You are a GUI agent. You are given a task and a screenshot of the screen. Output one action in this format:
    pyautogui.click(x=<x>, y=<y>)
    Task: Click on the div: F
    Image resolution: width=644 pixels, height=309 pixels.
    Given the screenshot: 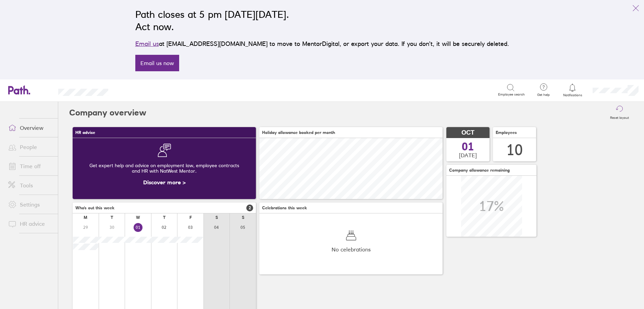 What is the action you would take?
    pyautogui.click(x=191, y=217)
    